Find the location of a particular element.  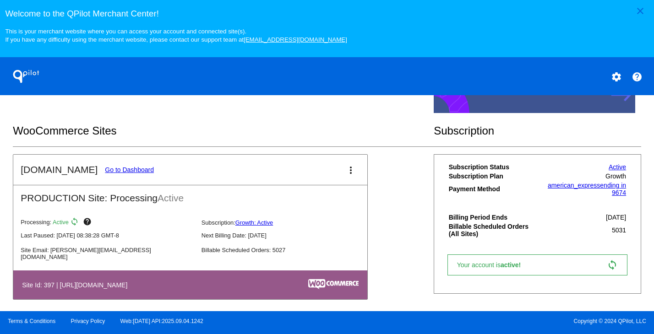

span: active! is located at coordinates (513, 265).